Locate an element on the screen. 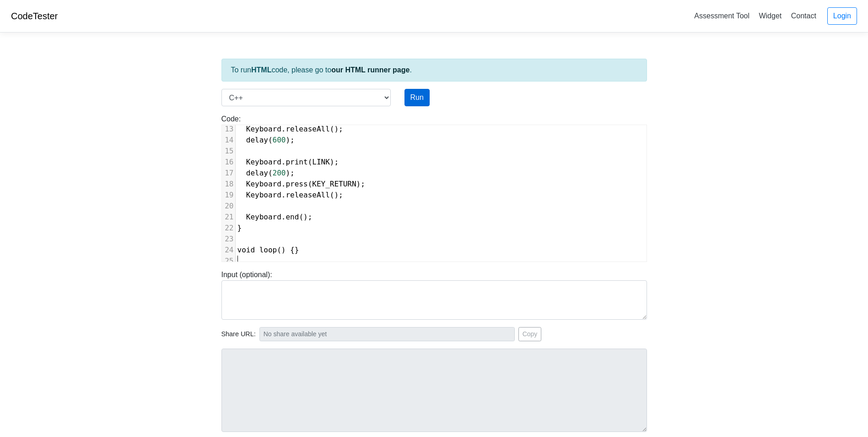 The height and width of the screenshot is (437, 868). strong: HTML is located at coordinates (262, 70).